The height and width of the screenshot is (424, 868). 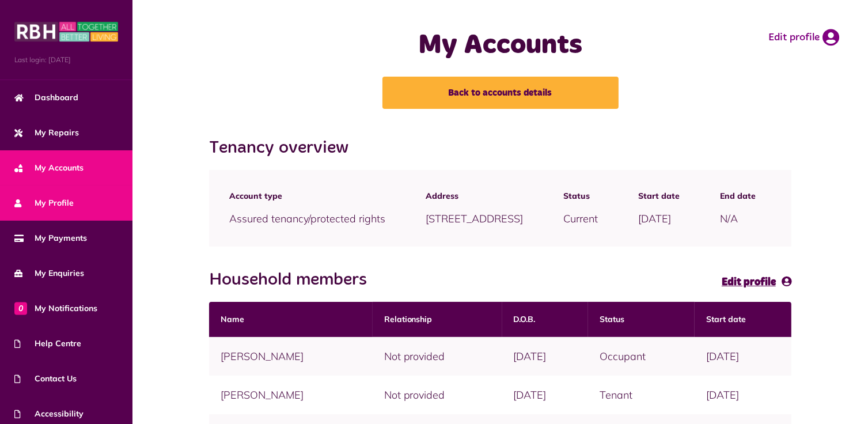 I want to click on span: 0, so click(x=21, y=309).